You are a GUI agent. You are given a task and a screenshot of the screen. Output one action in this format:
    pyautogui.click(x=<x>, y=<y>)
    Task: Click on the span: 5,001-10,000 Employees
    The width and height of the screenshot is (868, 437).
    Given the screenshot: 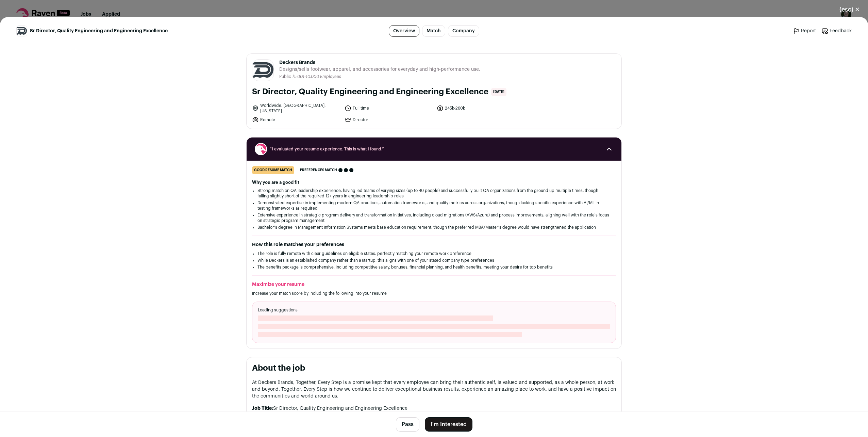 What is the action you would take?
    pyautogui.click(x=318, y=76)
    